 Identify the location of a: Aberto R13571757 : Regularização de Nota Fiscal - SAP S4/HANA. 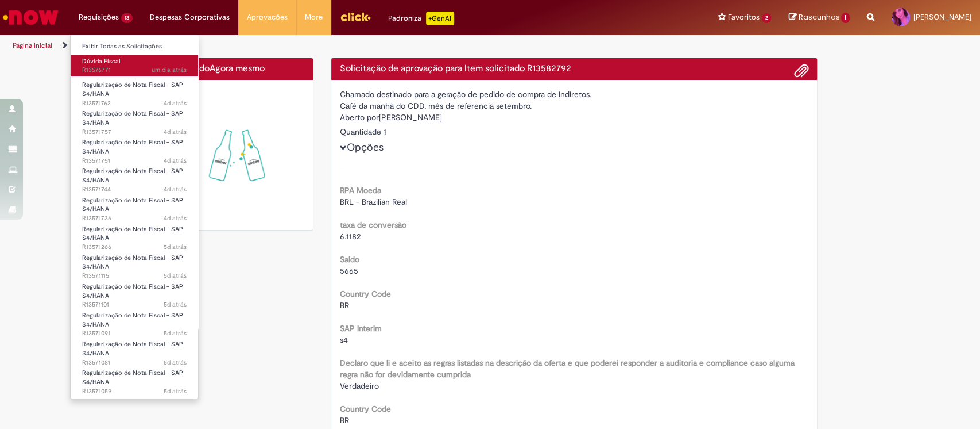
(134, 119).